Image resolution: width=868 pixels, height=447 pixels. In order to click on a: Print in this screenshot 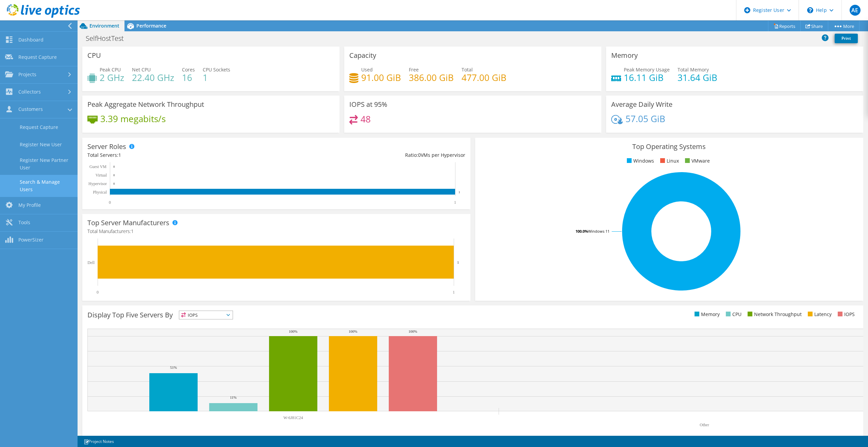, I will do `click(846, 38)`.